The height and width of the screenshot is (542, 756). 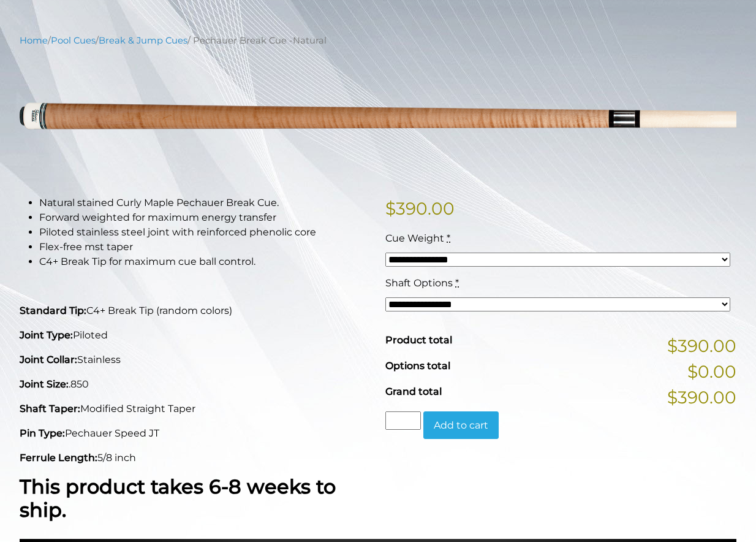 I want to click on strong: Ferrule Length:, so click(x=58, y=458).